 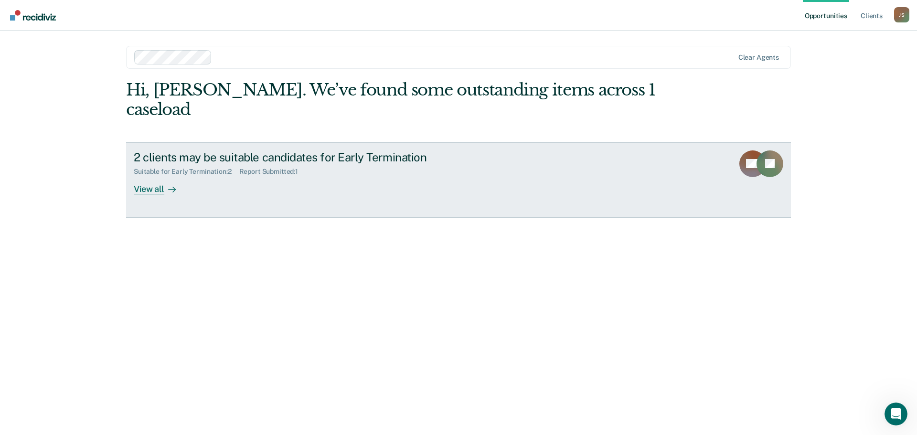 I want to click on button: Profile dropdown button, so click(x=902, y=15).